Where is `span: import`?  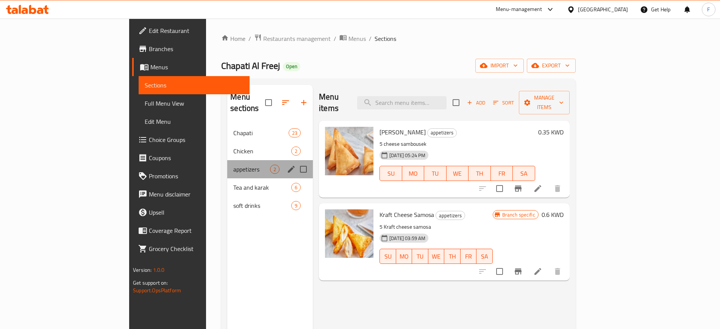 span: import is located at coordinates (499, 66).